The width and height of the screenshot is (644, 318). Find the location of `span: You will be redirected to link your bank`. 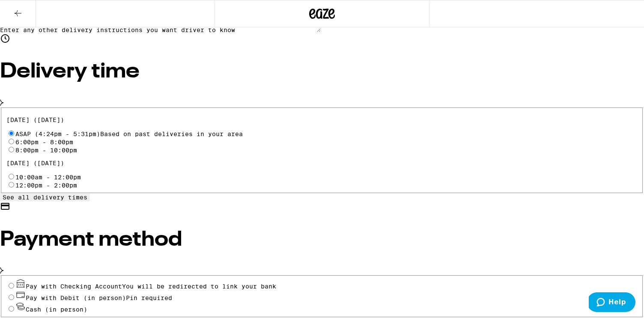

span: You will be redirected to link your bank is located at coordinates (199, 286).